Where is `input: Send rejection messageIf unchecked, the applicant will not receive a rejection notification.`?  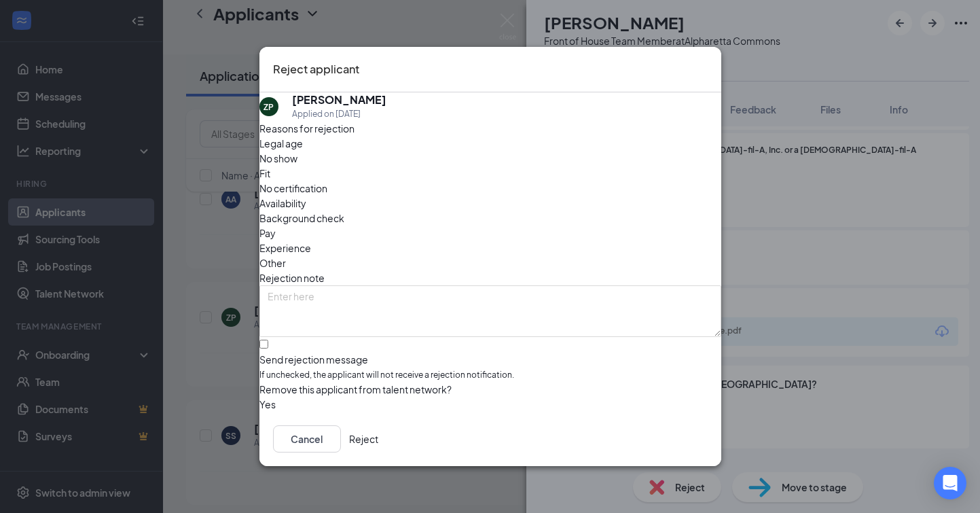
input: Send rejection messageIf unchecked, the applicant will not receive a rejection notification. is located at coordinates (263, 344).